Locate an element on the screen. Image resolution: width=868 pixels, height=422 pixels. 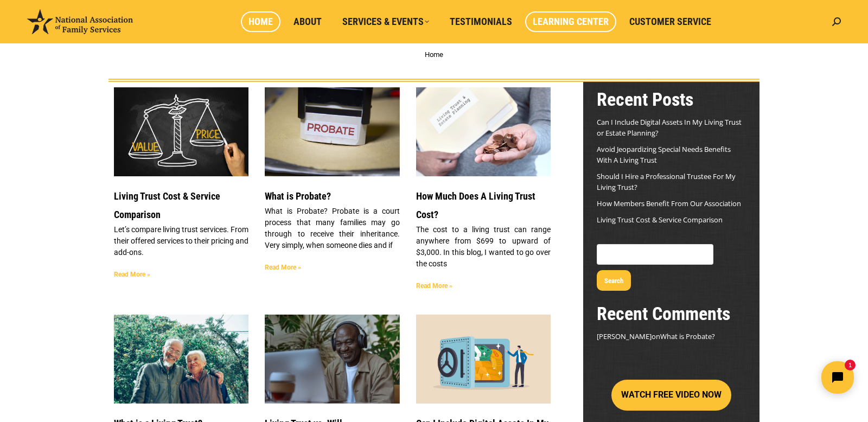
img: LIVING TRUST VS. WILL is located at coordinates (332, 359).